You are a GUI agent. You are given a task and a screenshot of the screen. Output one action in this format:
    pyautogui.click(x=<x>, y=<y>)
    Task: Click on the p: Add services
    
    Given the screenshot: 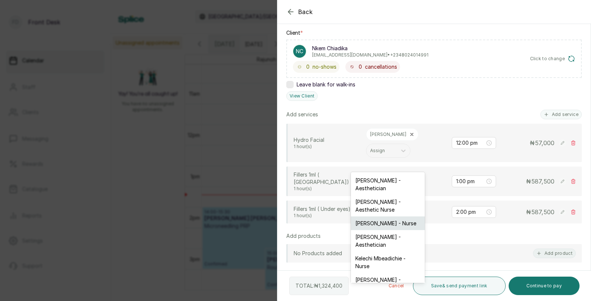 What is the action you would take?
    pyautogui.click(x=302, y=114)
    